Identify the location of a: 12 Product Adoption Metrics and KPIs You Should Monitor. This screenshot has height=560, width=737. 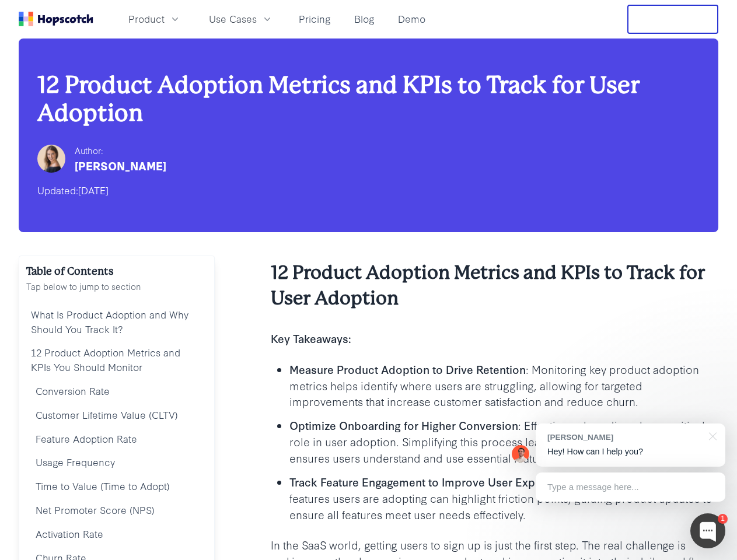
(116, 360).